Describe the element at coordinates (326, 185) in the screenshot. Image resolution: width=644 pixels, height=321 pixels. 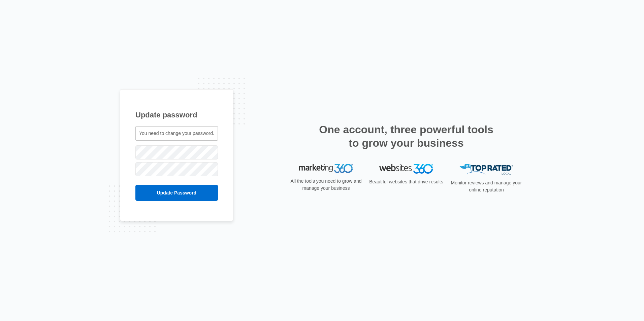
I see `p: All the tools you need to grow and manage your business` at that location.